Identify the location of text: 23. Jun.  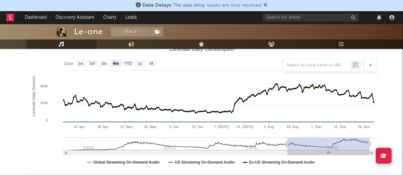
(197, 127).